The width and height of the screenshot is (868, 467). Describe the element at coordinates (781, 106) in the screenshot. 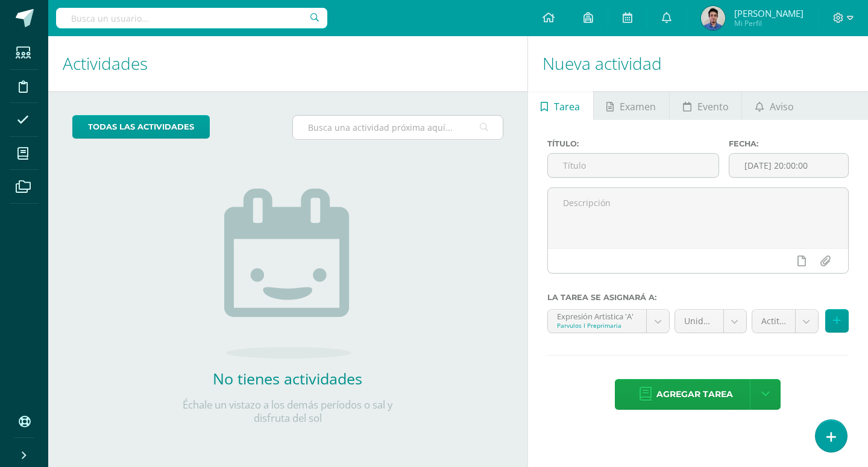

I see `span: Aviso` at that location.